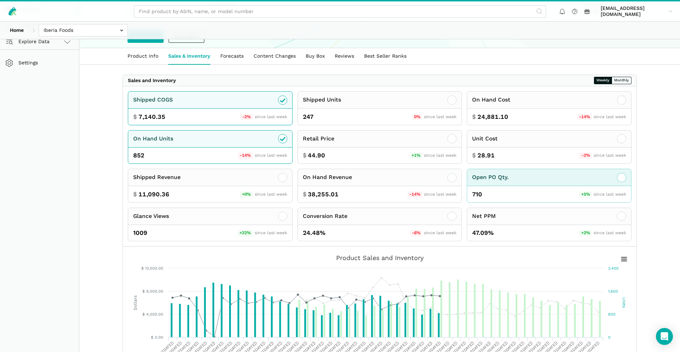 The width and height of the screenshot is (680, 352). What do you see at coordinates (379, 225) in the screenshot?
I see `button: Conversion Rate 24.48% -6% since last week` at bounding box center [379, 225].